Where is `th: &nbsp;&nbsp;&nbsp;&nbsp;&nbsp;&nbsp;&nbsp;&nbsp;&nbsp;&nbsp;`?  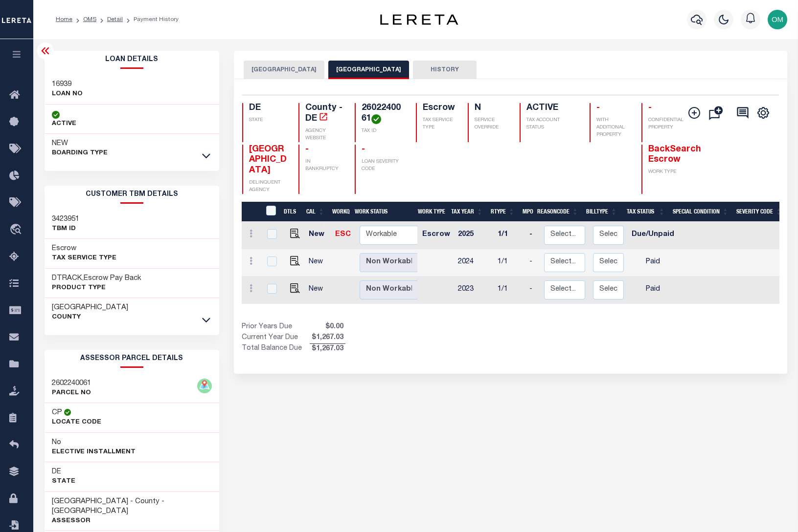
th: &nbsp;&nbsp;&nbsp;&nbsp;&nbsp;&nbsp;&nbsp;&nbsp;&nbsp;&nbsp; is located at coordinates (251, 212).